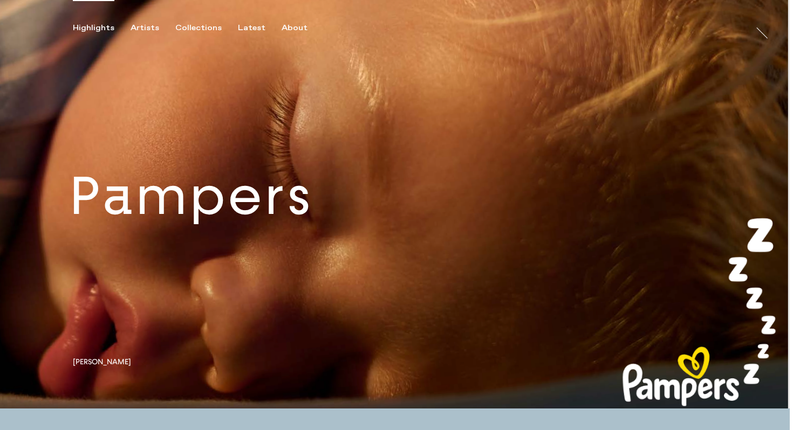  What do you see at coordinates (294, 28) in the screenshot?
I see `div: About` at bounding box center [294, 28].